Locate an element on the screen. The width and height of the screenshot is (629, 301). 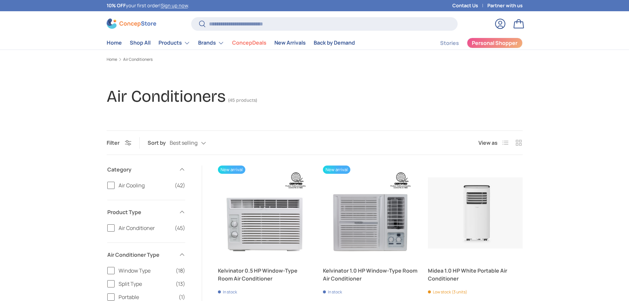
span: Filter is located at coordinates (113, 143).